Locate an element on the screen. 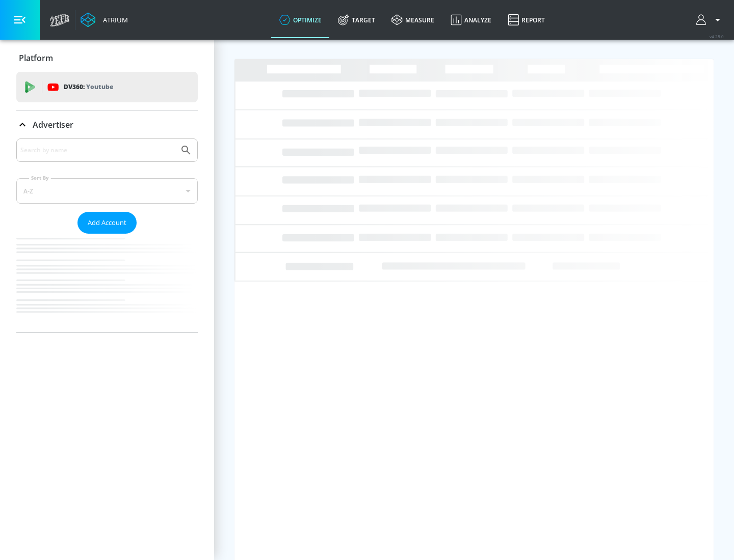 This screenshot has width=734, height=560. div: Platform is located at coordinates (107, 58).